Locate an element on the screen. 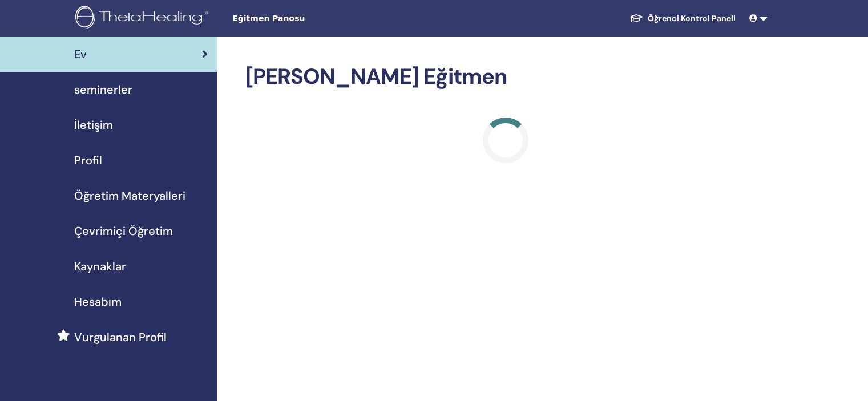 Image resolution: width=868 pixels, height=401 pixels. span: Öğretim Materyalleri is located at coordinates (130, 196).